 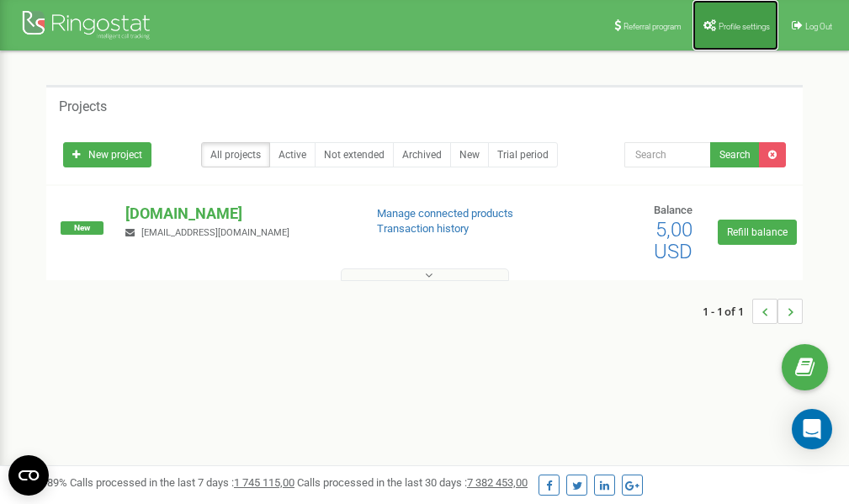 I want to click on a: Archived, so click(x=422, y=155).